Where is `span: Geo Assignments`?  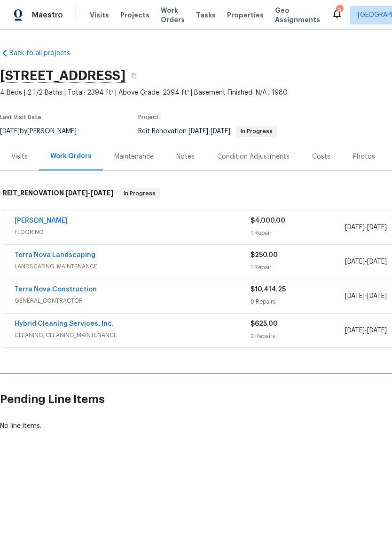 span: Geo Assignments is located at coordinates (297, 15).